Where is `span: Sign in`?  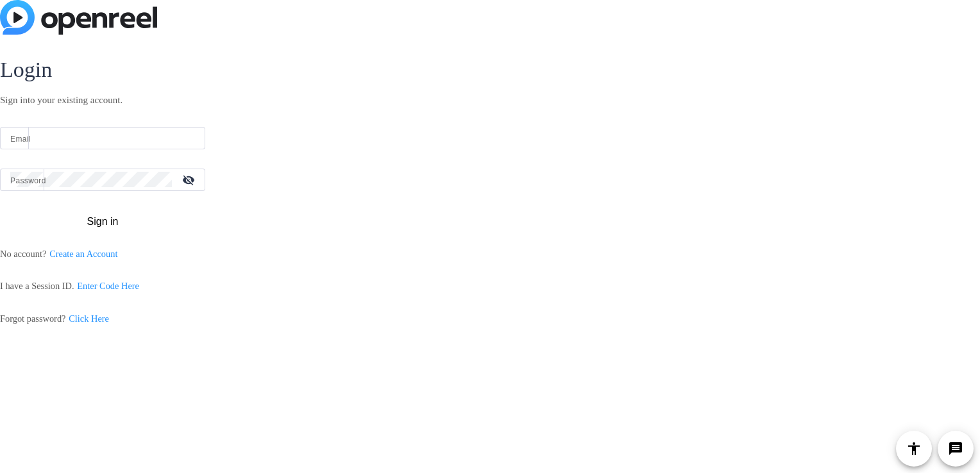
span: Sign in is located at coordinates (103, 222).